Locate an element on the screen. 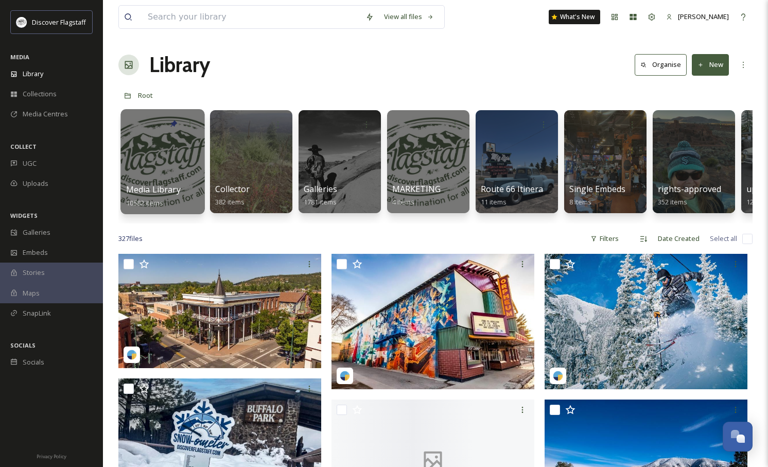 Image resolution: width=768 pixels, height=467 pixels. a: View all files is located at coordinates (409, 16).